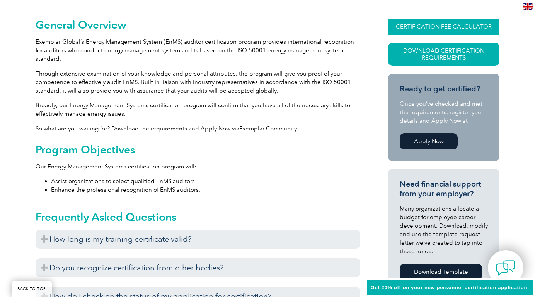 The width and height of the screenshot is (535, 297). Describe the element at coordinates (450, 287) in the screenshot. I see `span: Get 20% off on your new personnel certification application!` at that location.